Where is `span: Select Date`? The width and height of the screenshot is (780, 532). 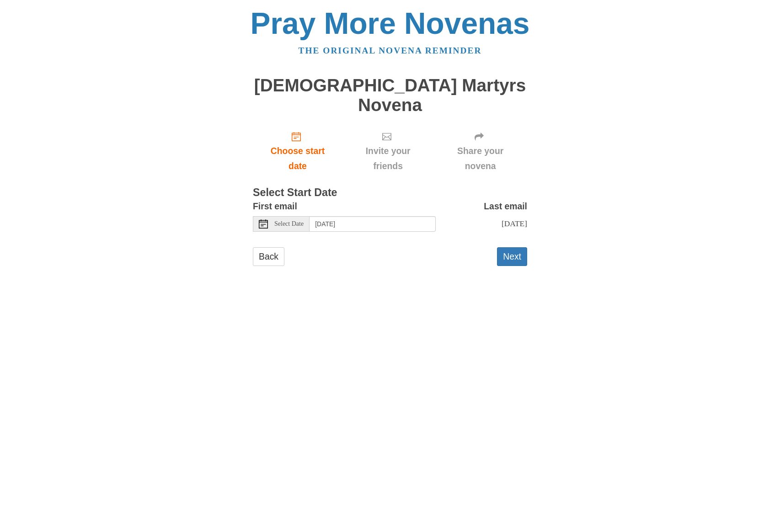 span: Select Date is located at coordinates (289, 224).